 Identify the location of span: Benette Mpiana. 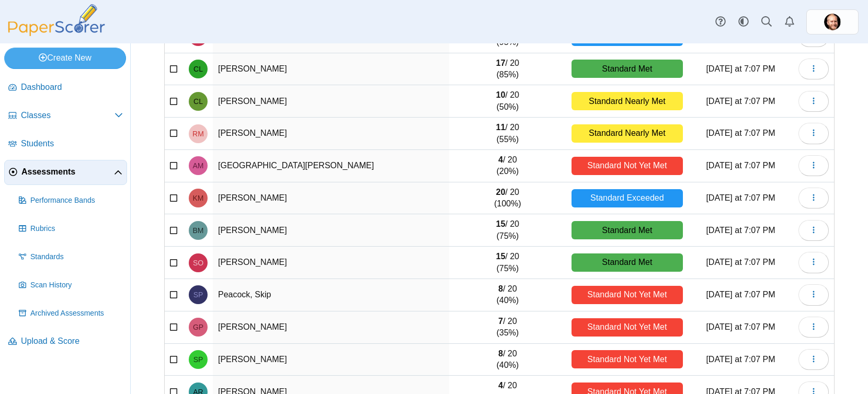
(198, 231).